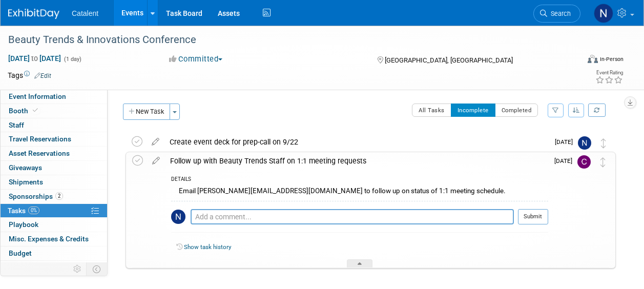 This screenshot has height=289, width=644. What do you see at coordinates (39, 153) in the screenshot?
I see `span: Asset Reservations` at bounding box center [39, 153].